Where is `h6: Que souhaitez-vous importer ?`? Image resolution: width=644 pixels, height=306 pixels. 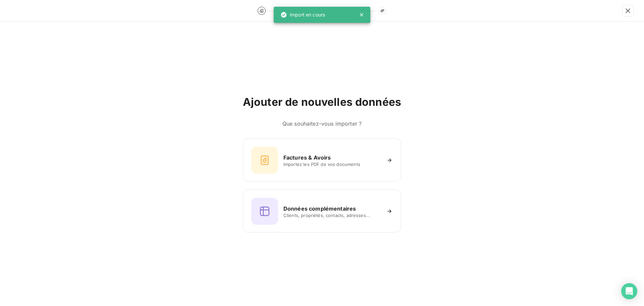 h6: Que souhaitez-vous importer ? is located at coordinates (322, 123).